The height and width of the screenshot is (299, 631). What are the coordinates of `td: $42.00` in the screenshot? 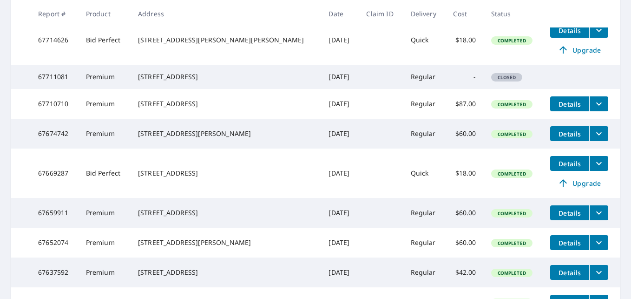 It's located at (465, 272).